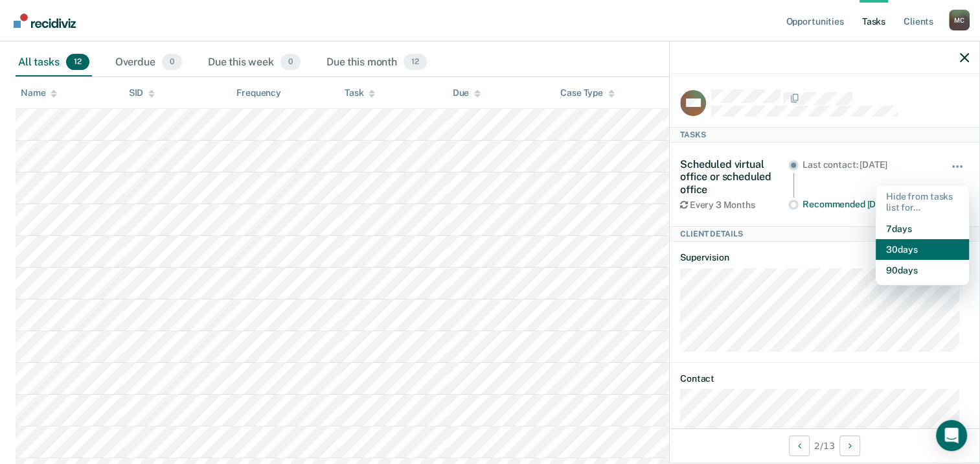 The image size is (980, 464). I want to click on div: M C, so click(959, 20).